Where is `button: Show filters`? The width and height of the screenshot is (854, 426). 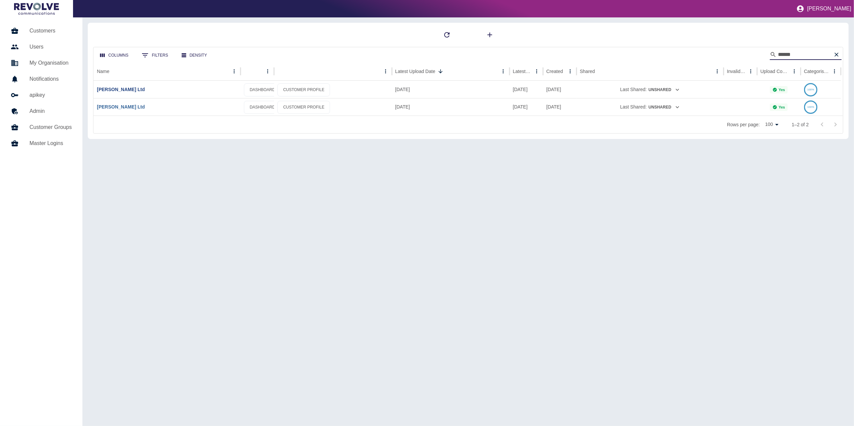
button: Show filters is located at coordinates (155, 55).